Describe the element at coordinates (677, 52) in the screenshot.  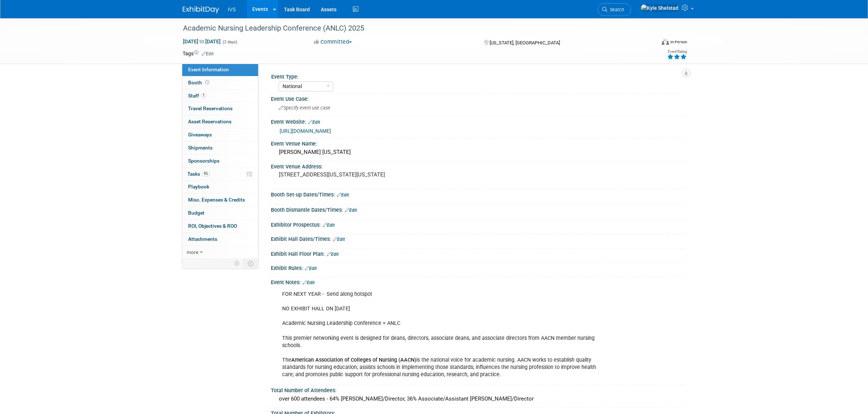
I see `div: Event Rating` at that location.